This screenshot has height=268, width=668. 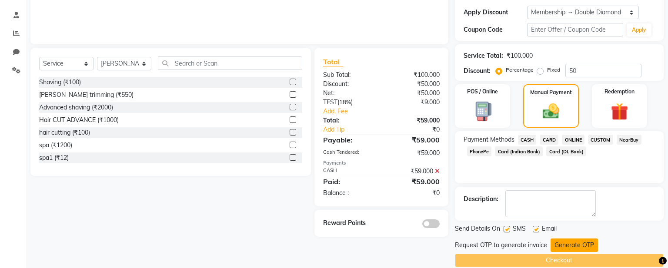 What do you see at coordinates (639, 30) in the screenshot?
I see `button: Apply` at bounding box center [639, 30].